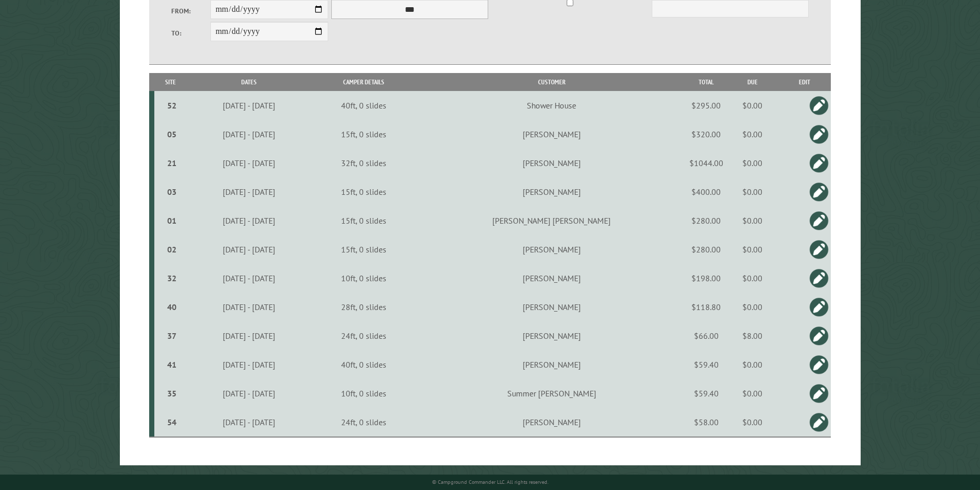 This screenshot has height=490, width=980. I want to click on td: $198.00, so click(706, 278).